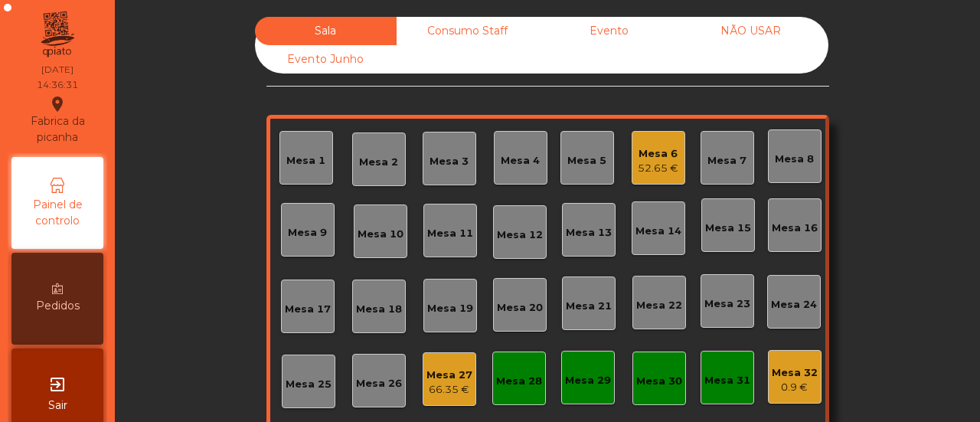  What do you see at coordinates (795, 387) in the screenshot?
I see `div: 0.9 €` at bounding box center [795, 387].